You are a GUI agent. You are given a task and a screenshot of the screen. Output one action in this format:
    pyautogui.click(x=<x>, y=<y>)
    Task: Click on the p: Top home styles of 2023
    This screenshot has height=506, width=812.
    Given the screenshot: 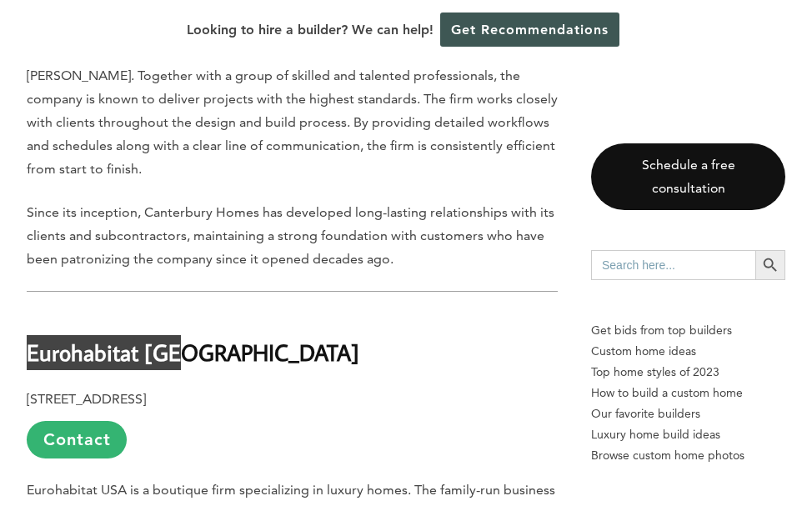 What is the action you would take?
    pyautogui.click(x=687, y=371)
    